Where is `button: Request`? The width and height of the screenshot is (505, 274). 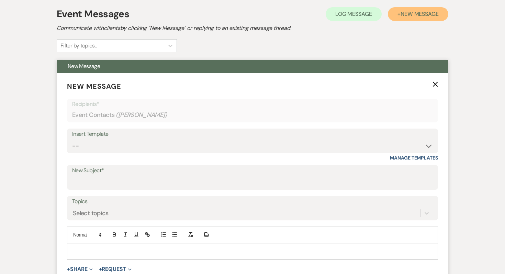
button: Request is located at coordinates (115, 269).